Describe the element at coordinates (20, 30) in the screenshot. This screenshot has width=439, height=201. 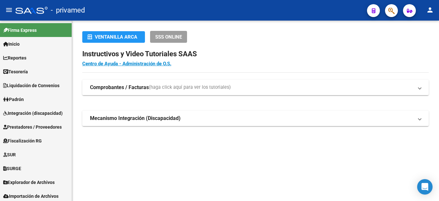
I see `span: Firma Express` at that location.